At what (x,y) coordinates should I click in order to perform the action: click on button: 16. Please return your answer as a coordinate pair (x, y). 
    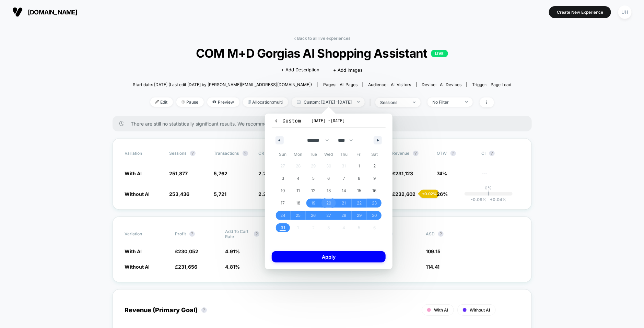
    Looking at the image, I should click on (374, 191).